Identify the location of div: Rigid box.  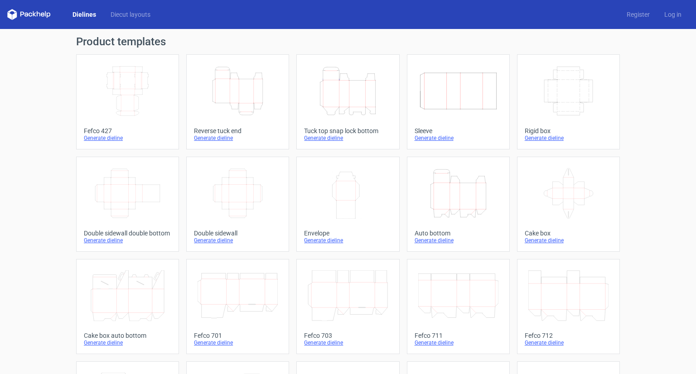
(568, 131).